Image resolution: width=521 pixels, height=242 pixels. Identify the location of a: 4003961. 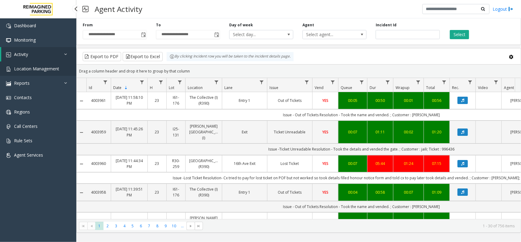
(99, 100).